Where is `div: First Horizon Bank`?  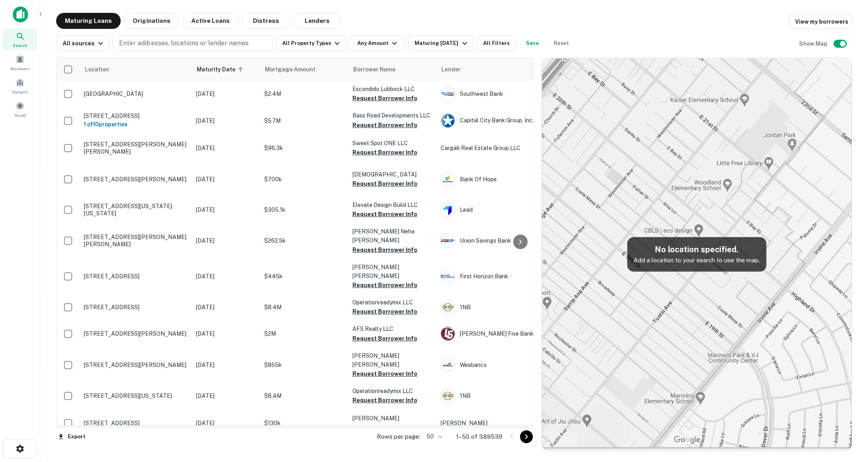
div: First Horizon Bank is located at coordinates (501, 276).